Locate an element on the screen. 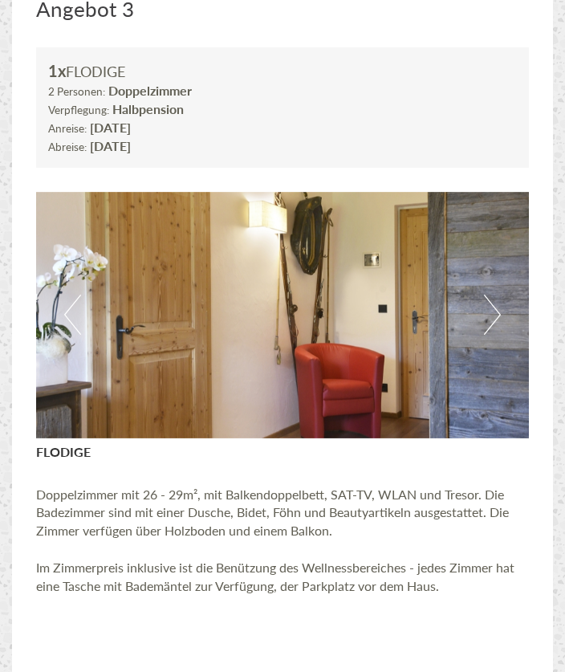  small: 10:38 is located at coordinates (138, 84).